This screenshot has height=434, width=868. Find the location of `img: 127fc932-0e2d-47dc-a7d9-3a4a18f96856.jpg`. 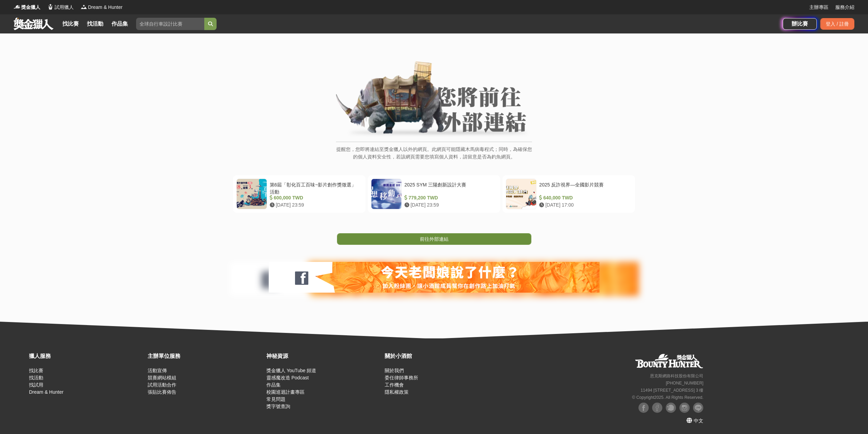

img: 127fc932-0e2d-47dc-a7d9-3a4a18f96856.jpg is located at coordinates (434, 277).